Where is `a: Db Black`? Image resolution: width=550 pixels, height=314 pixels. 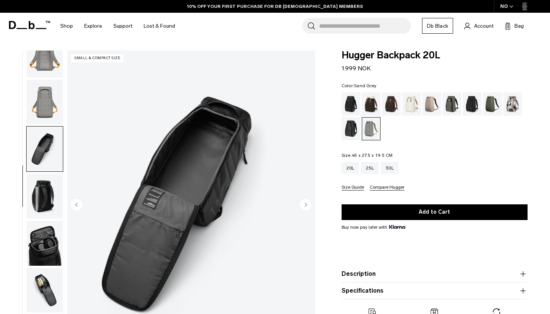
a: Db Black is located at coordinates (437, 26).